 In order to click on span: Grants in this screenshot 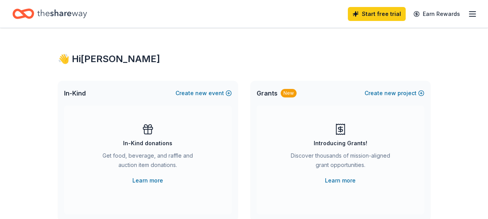, I will do `click(267, 93)`.